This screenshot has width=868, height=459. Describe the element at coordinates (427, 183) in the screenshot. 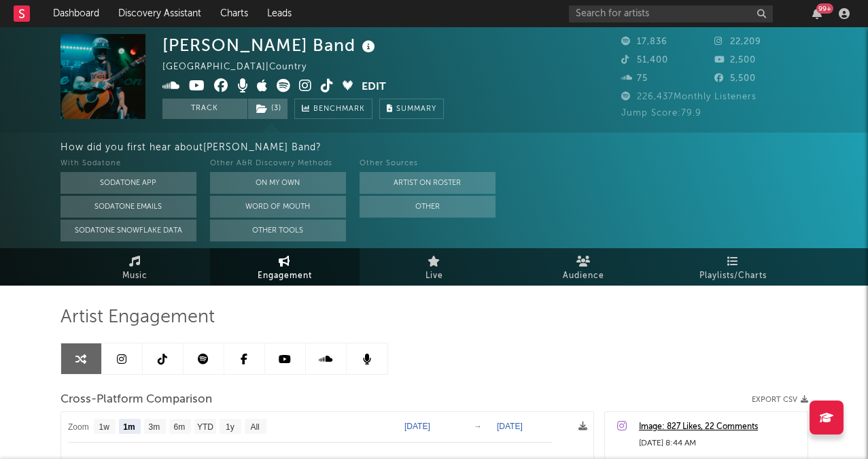

I see `button: Artist on Roster` at that location.